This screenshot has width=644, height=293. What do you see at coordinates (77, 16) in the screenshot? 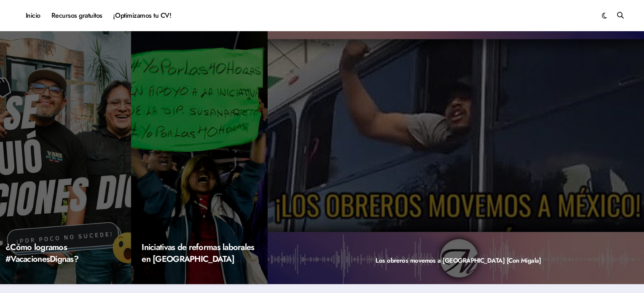
I see `a: Recursos gratuitos` at bounding box center [77, 16].